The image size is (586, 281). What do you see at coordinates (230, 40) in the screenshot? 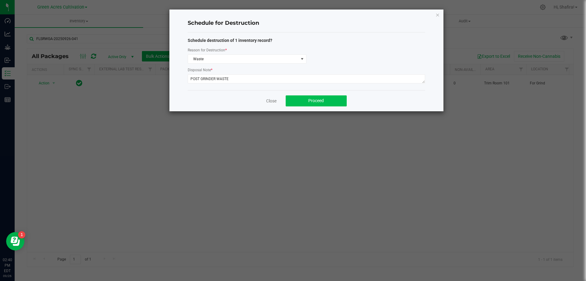
I see `strong: Schedule destruction of 1 inventory record?` at bounding box center [230, 40].